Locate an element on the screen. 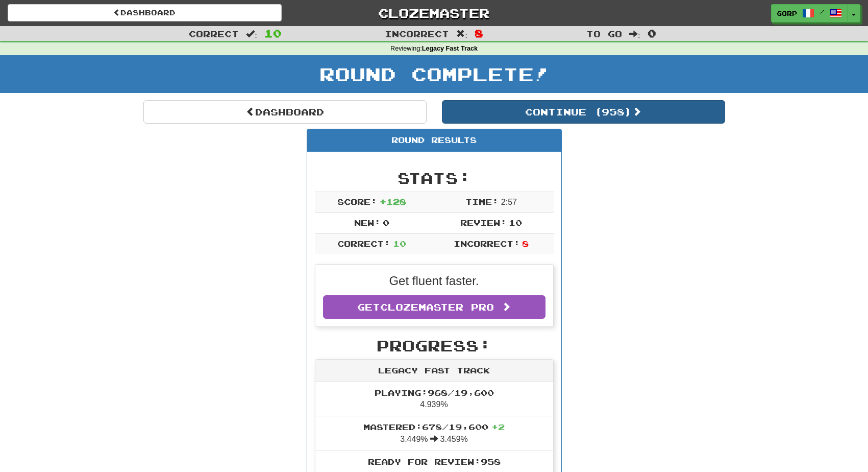 This screenshot has height=472, width=868. button: Continue (958) is located at coordinates (583, 112).